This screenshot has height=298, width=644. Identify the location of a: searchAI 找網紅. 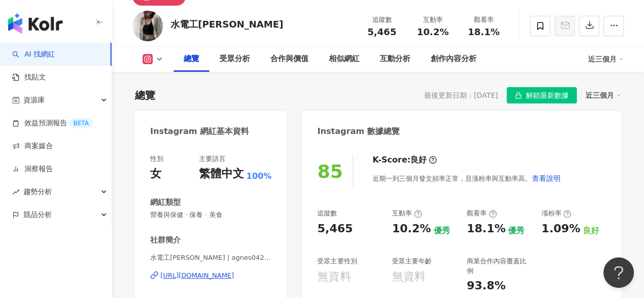
(34, 54).